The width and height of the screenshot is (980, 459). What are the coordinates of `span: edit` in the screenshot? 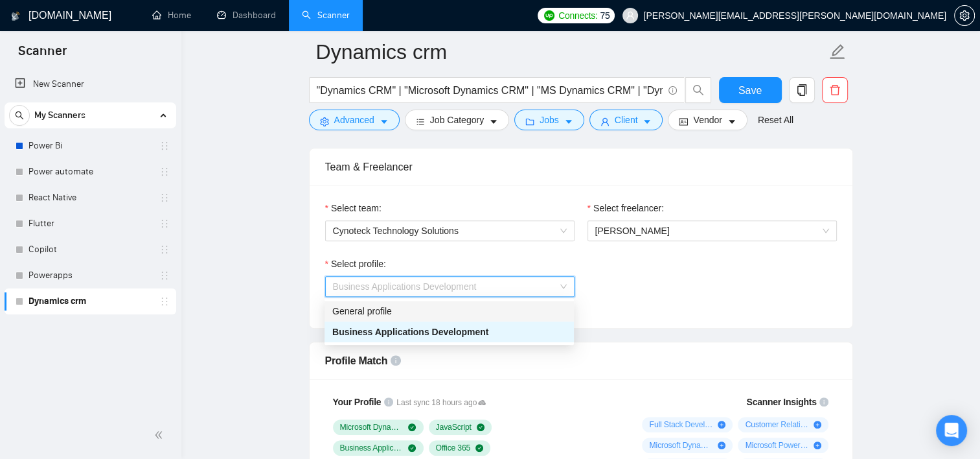 It's located at (837, 52).